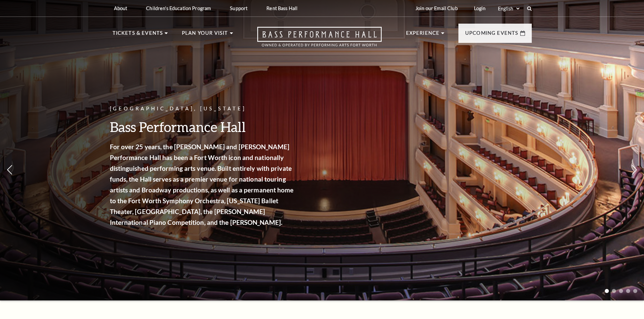 Image resolution: width=644 pixels, height=319 pixels. What do you see at coordinates (423, 35) in the screenshot?
I see `p: Experience` at bounding box center [423, 35].